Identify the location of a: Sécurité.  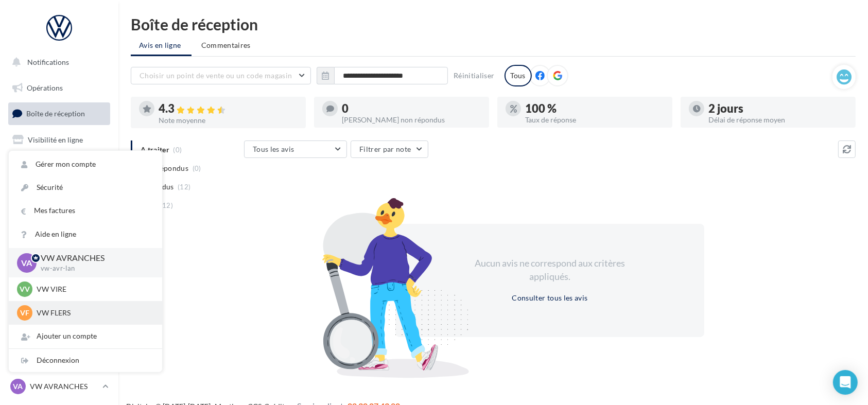
(86, 187).